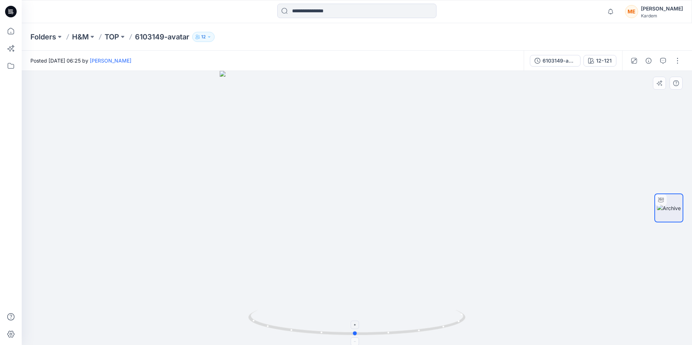  Describe the element at coordinates (631, 12) in the screenshot. I see `div: ME` at that location.